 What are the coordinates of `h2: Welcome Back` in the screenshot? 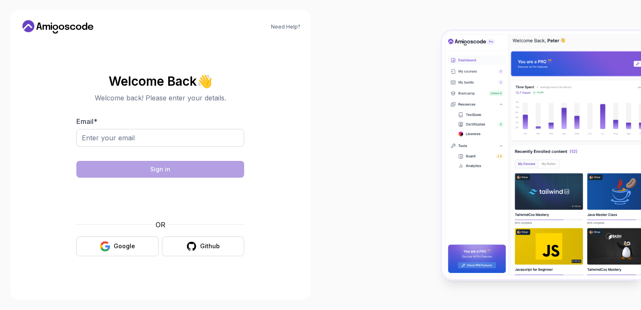 It's located at (160, 81).